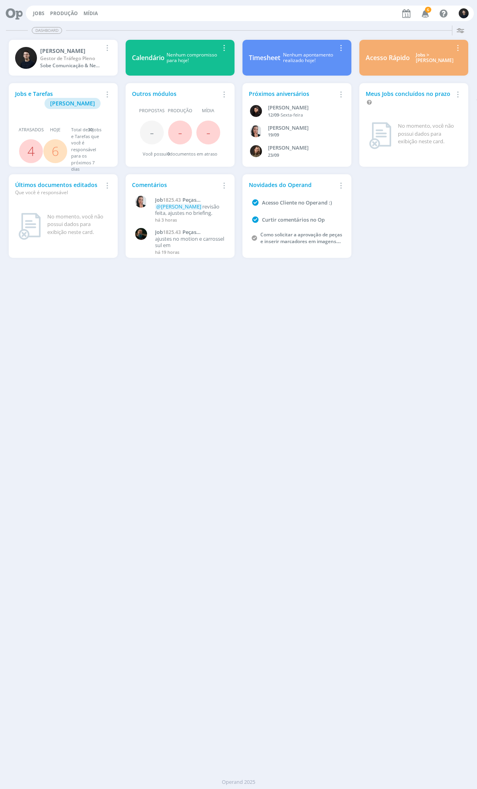  I want to click on a: Produção, so click(64, 13).